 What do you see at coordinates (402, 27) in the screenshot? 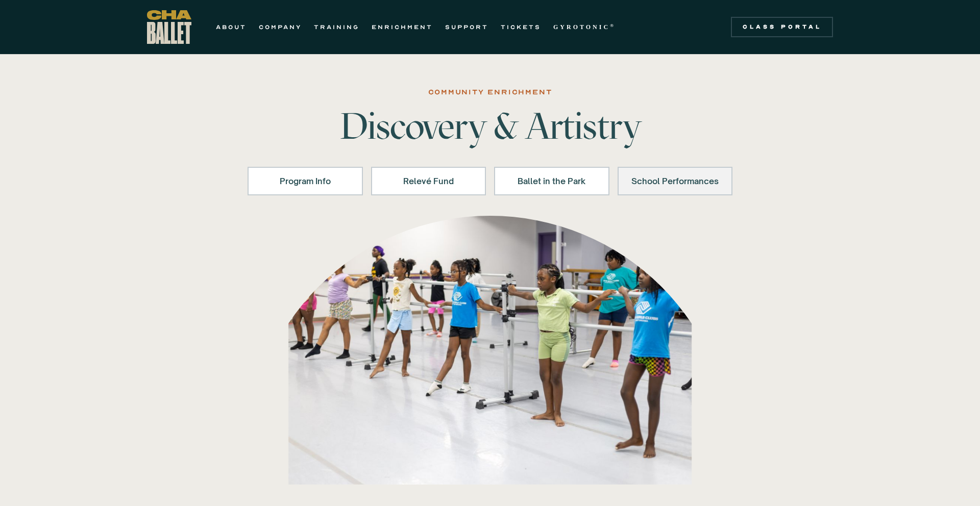
I see `a: ENRICHMENT` at bounding box center [402, 27].